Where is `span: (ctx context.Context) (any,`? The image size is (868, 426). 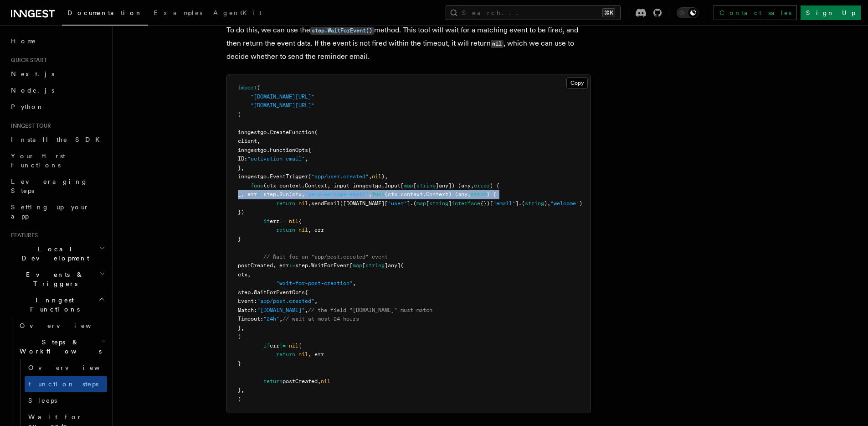
span: (ctx context.Context) (any, is located at coordinates (427, 194).